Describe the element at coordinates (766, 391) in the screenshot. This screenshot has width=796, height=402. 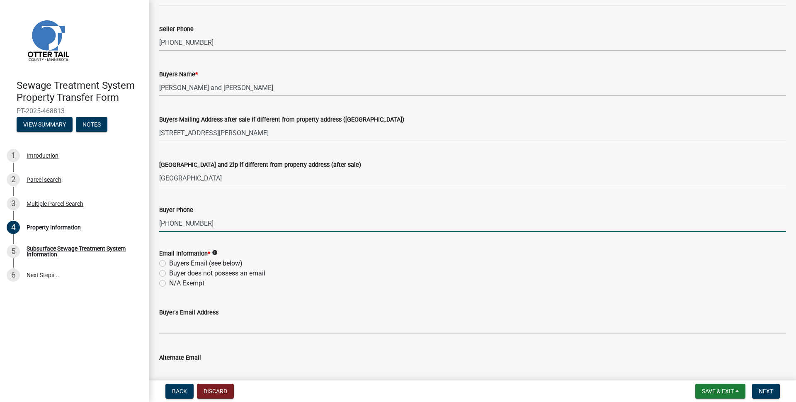
I see `button: Next` at that location.